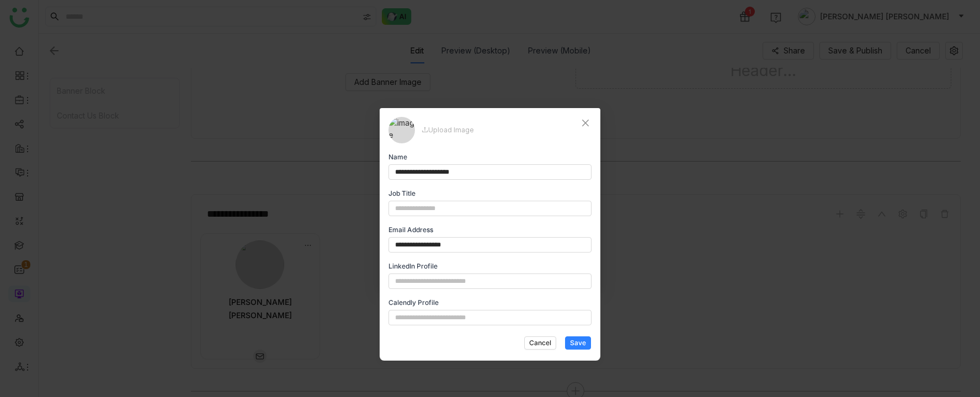 The height and width of the screenshot is (397, 980). Describe the element at coordinates (578, 343) in the screenshot. I see `button: Save` at that location.